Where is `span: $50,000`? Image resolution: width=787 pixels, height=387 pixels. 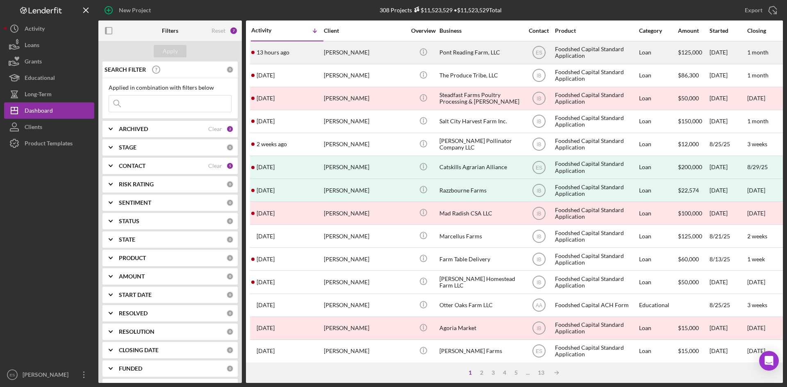
span: $50,000 is located at coordinates (688, 282).